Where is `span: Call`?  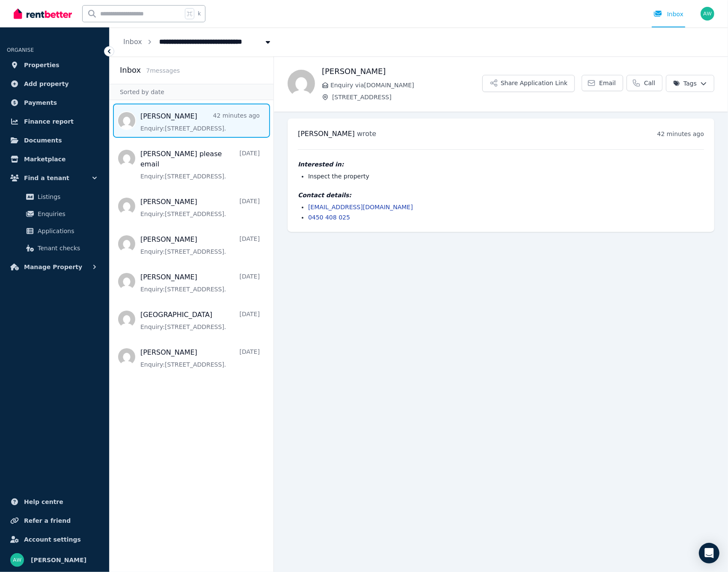
span: Call is located at coordinates (649, 83).